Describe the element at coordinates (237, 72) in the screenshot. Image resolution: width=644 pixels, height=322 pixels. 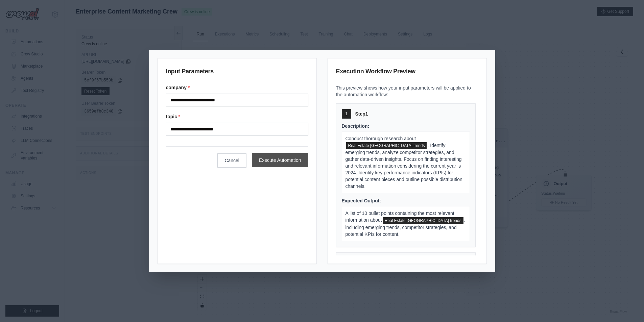
I see `h3: Input Parameters` at that location.